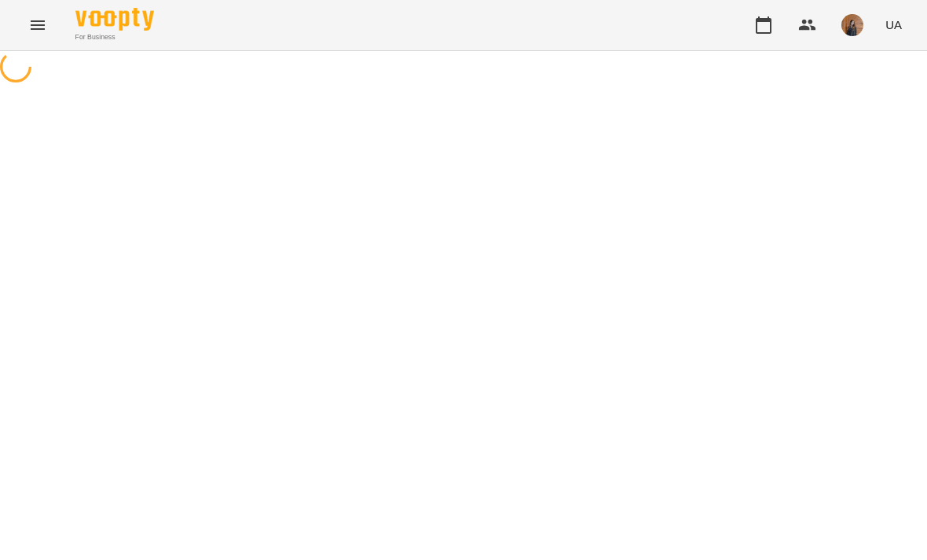 Image resolution: width=927 pixels, height=560 pixels. What do you see at coordinates (115, 37) in the screenshot?
I see `span: For Business` at bounding box center [115, 37].